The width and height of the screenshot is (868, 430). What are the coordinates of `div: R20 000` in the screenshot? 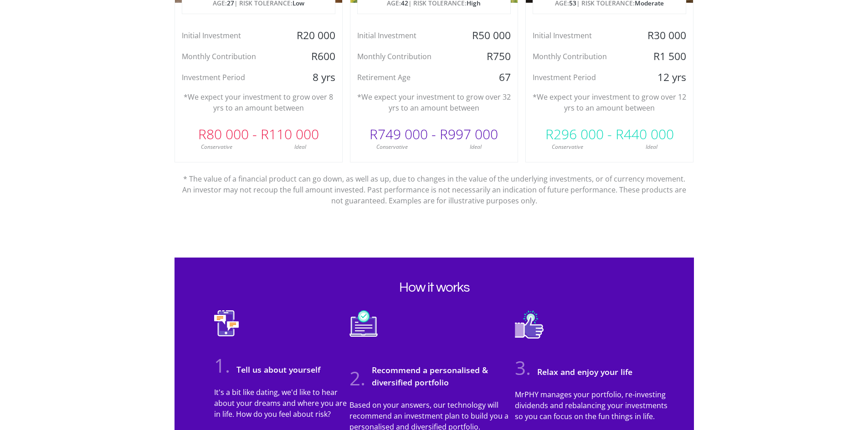 It's located at (314, 35).